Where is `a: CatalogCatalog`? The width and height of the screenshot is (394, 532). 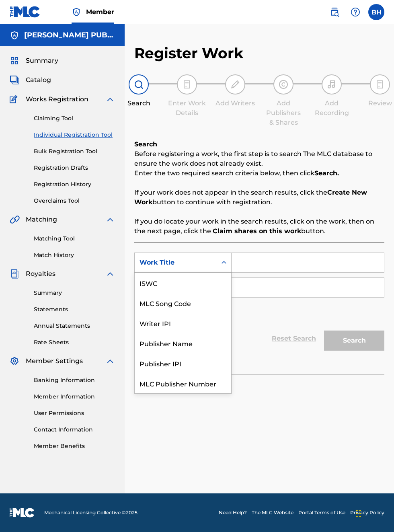
a: CatalogCatalog is located at coordinates (30, 80).